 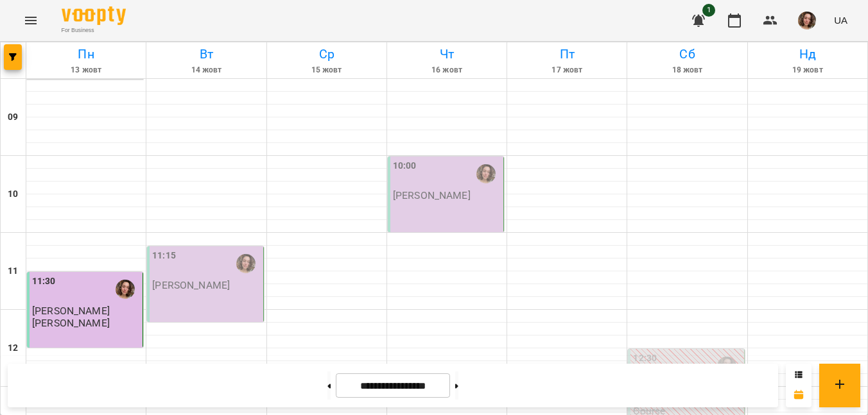 I want to click on h6: Вт, so click(x=206, y=54).